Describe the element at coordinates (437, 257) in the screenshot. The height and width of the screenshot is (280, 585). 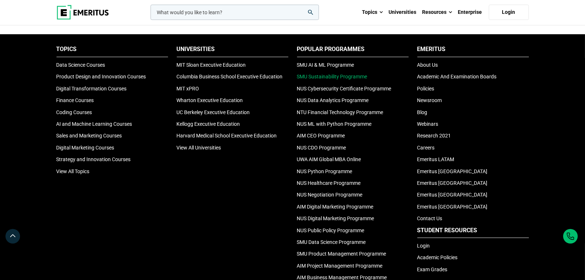
I see `a: Academic Policies` at that location.